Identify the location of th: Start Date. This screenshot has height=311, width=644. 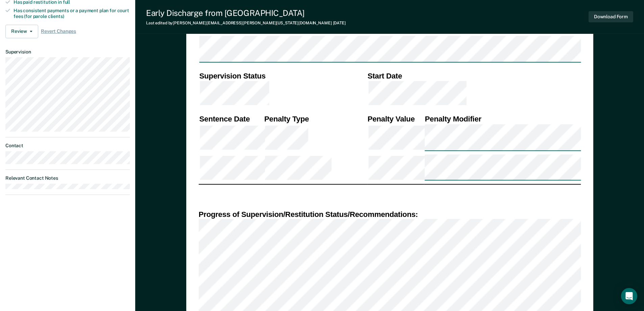
(474, 75).